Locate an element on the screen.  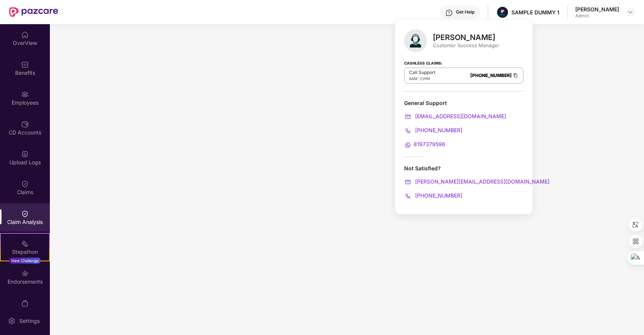
img: Pazcare_Alternative_logo-01-01.png is located at coordinates (503, 12).